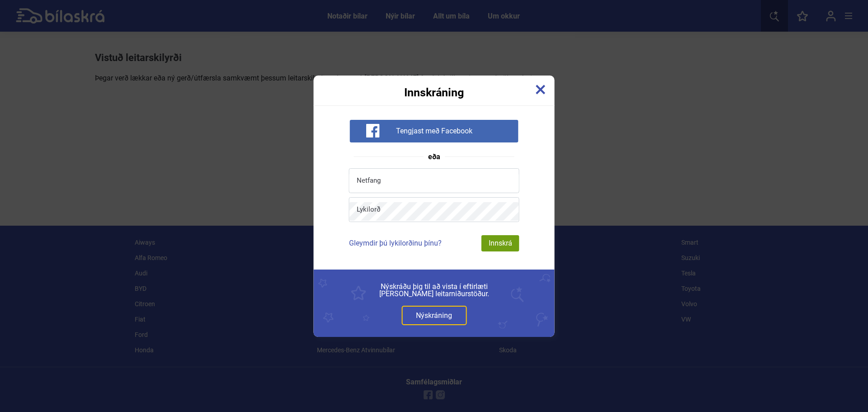 This screenshot has height=412, width=868. What do you see at coordinates (501, 243) in the screenshot?
I see `div: Innskrá` at bounding box center [501, 243].